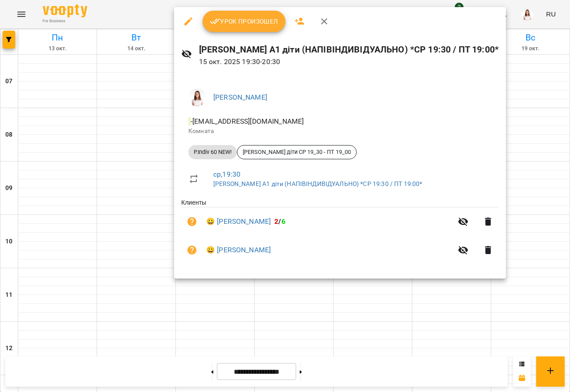 This screenshot has height=392, width=570. Describe the element at coordinates (226, 174) in the screenshot. I see `a: ср , 19:30` at that location.